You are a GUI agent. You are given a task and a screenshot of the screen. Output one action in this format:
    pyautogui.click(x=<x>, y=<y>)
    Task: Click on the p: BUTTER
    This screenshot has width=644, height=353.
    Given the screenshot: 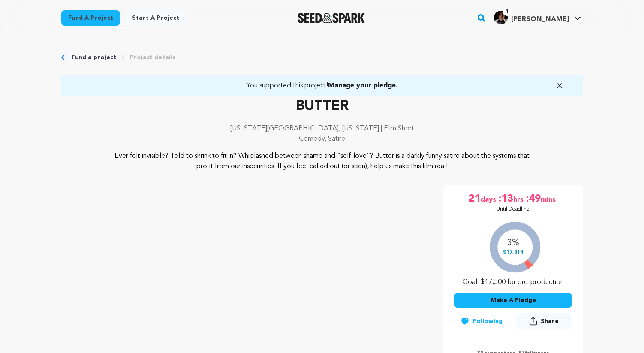 What is the action you would take?
    pyautogui.click(x=322, y=107)
    